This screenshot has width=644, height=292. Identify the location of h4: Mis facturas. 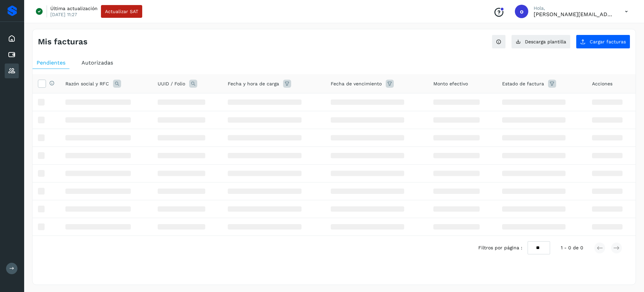
(63, 42).